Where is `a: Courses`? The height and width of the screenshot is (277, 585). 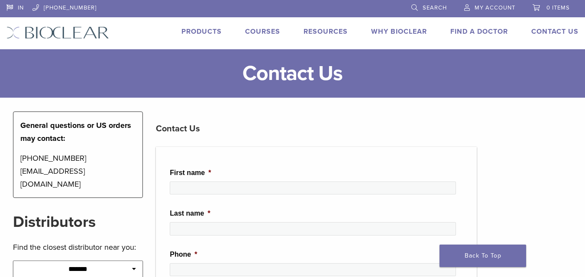 a: Courses is located at coordinates (262, 32).